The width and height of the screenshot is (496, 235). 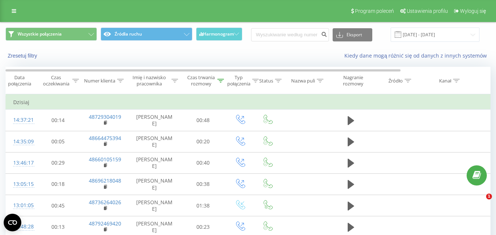 What do you see at coordinates (149, 81) in the screenshot?
I see `div: Imię i nazwisko pracownika` at bounding box center [149, 81].